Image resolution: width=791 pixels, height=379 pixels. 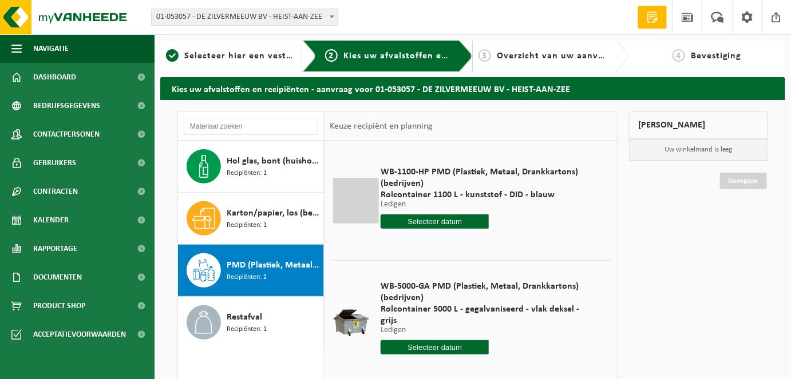 I want to click on span: Contactpersonen, so click(x=66, y=134).